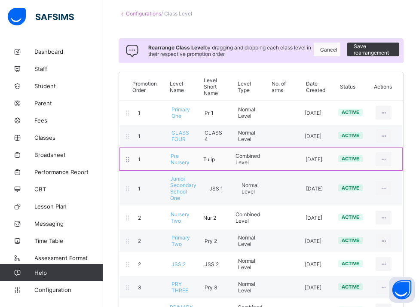 This screenshot has height=307, width=419. I want to click on div: Actions, so click(382, 86).